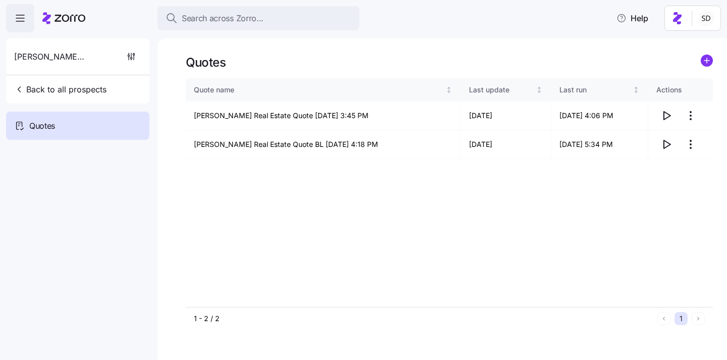 The width and height of the screenshot is (727, 360). Describe the element at coordinates (259, 18) in the screenshot. I see `button: Search across Zorro...` at that location.